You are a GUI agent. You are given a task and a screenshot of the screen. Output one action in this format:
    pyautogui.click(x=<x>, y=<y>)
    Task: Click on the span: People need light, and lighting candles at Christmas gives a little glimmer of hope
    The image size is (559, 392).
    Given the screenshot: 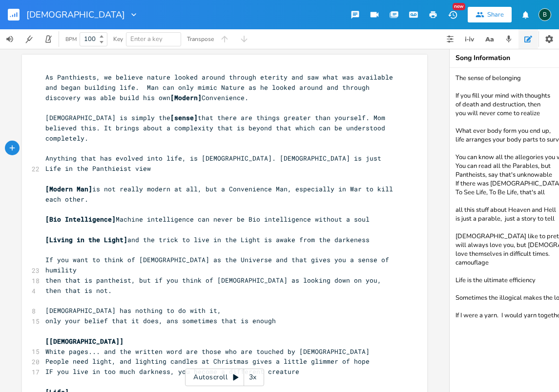 What is the action you would take?
    pyautogui.click(x=207, y=361)
    